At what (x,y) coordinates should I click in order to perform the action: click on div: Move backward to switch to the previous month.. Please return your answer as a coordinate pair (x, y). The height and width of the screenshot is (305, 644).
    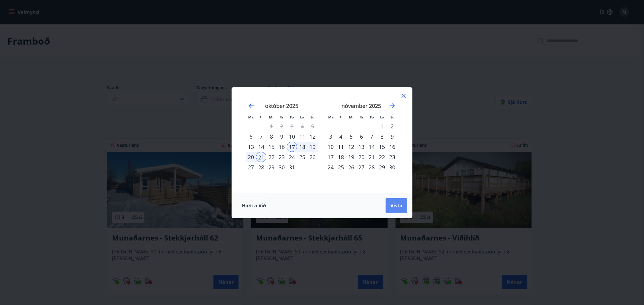
    Looking at the image, I should click on (252, 106).